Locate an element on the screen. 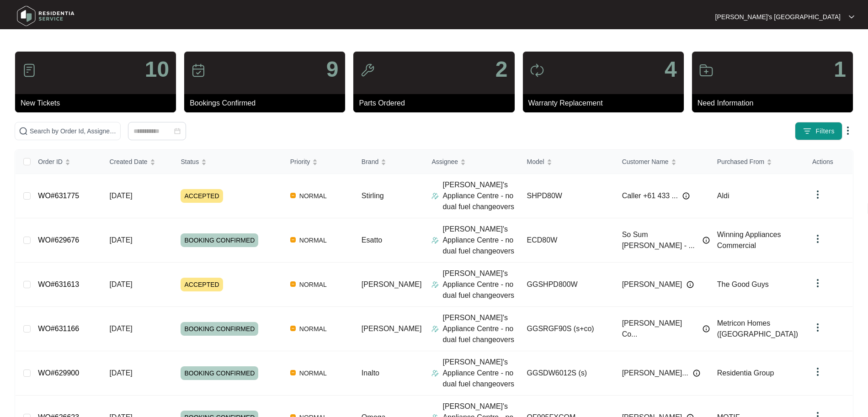 This screenshot has height=417, width=868. p: Parts Ordered is located at coordinates (437, 103).